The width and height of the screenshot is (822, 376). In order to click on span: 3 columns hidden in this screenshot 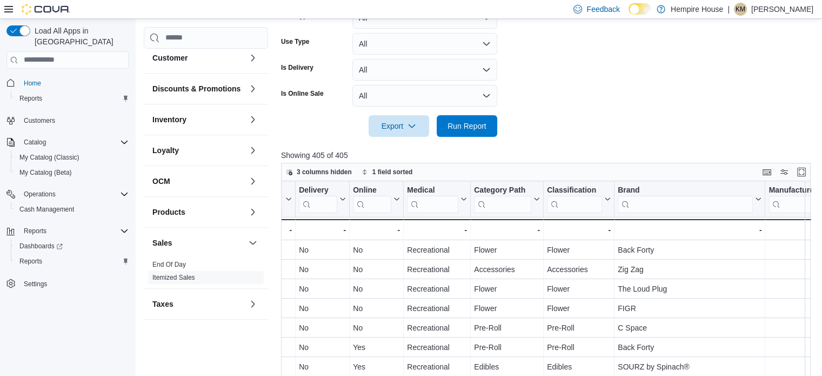, I will do `click(324, 172)`.